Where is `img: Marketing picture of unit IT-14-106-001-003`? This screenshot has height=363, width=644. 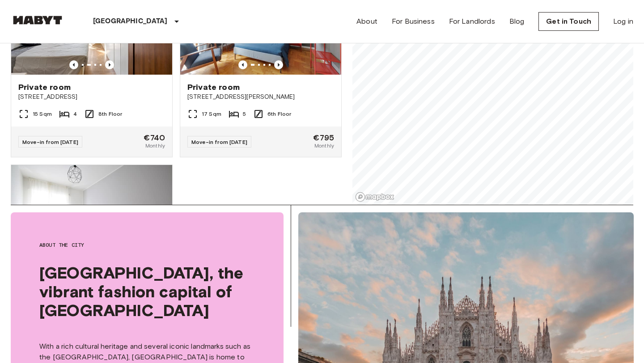
img: Marketing picture of unit IT-14-106-001-003 is located at coordinates (92, 218).